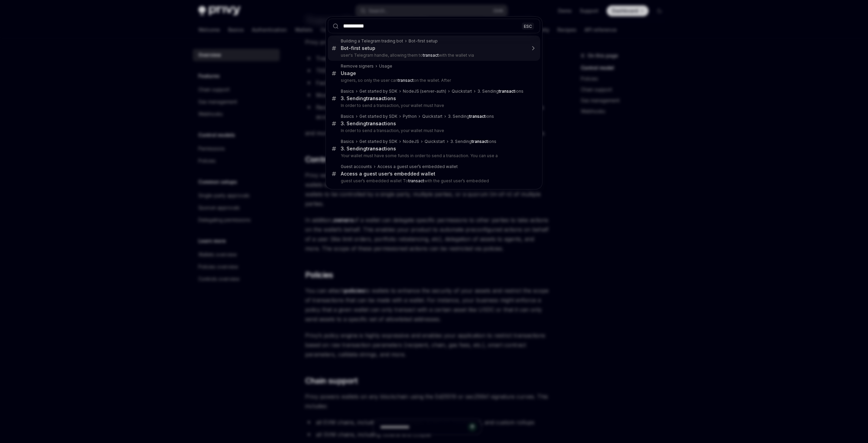  Describe the element at coordinates (357, 167) in the screenshot. I see `div: Guest accounts` at that location.